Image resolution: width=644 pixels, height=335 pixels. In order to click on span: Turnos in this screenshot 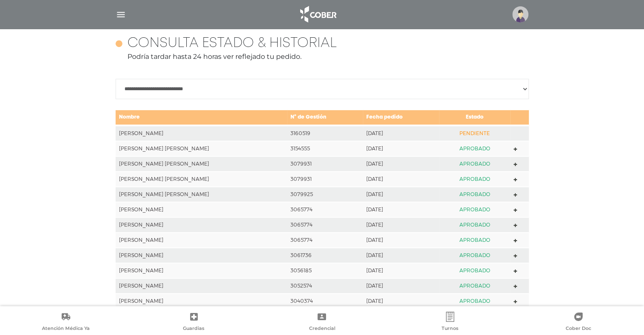, I will do `click(451, 329)`.